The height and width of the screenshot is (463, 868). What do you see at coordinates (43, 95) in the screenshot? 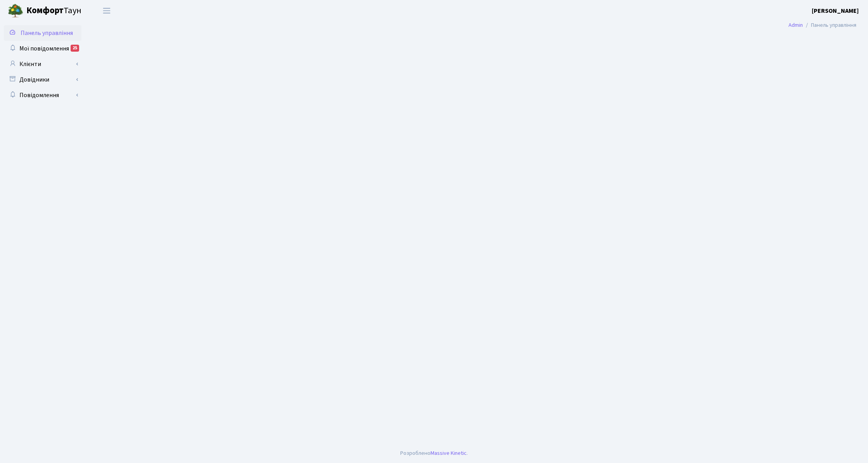
I see `a: Повідомлення` at bounding box center [43, 95].